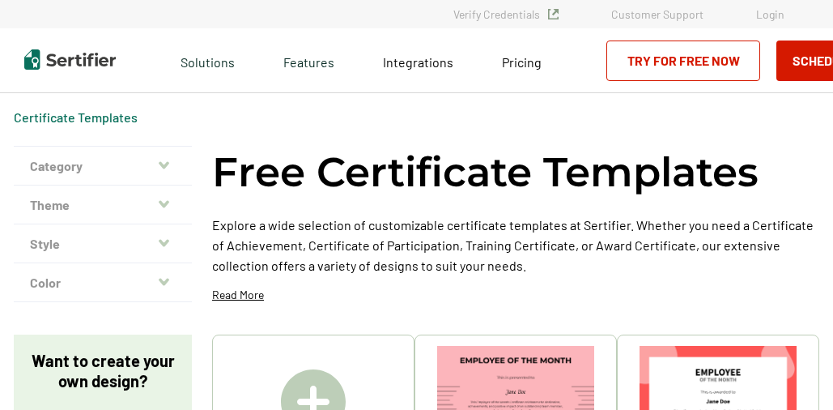  Describe the element at coordinates (521, 62) in the screenshot. I see `span: Pricing` at that location.